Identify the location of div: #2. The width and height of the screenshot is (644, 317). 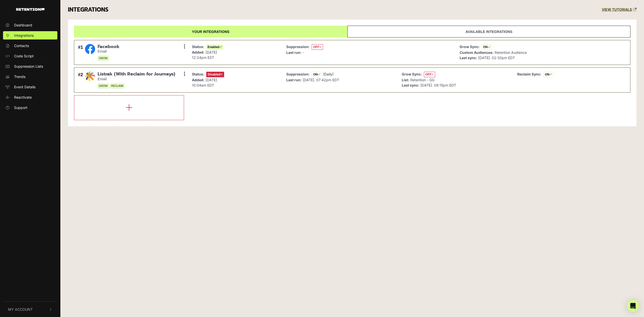
(81, 80).